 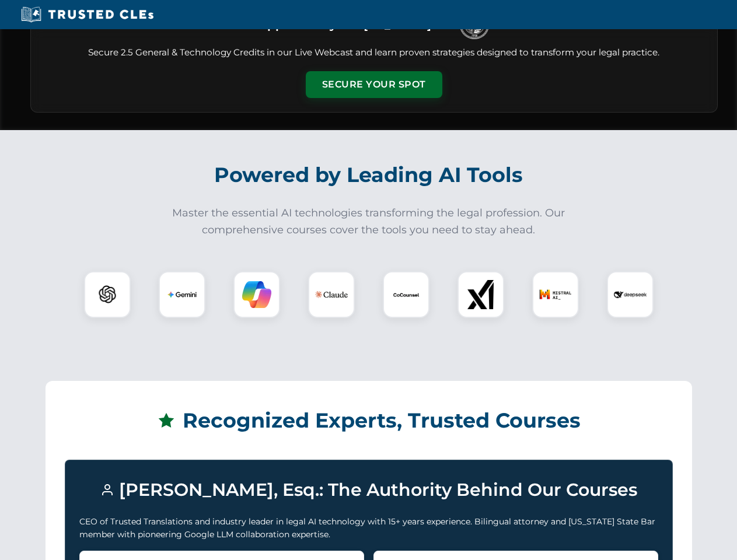 I want to click on img: Trusted CLEs, so click(x=87, y=14).